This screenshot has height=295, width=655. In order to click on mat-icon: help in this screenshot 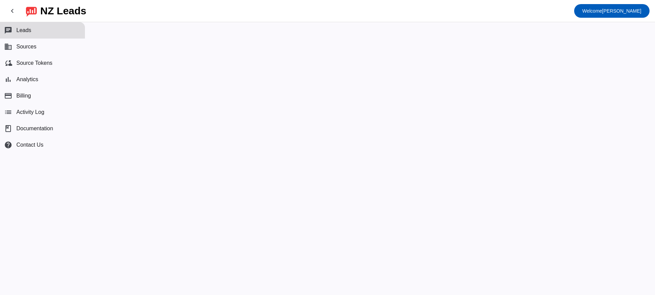, I will do `click(8, 145)`.